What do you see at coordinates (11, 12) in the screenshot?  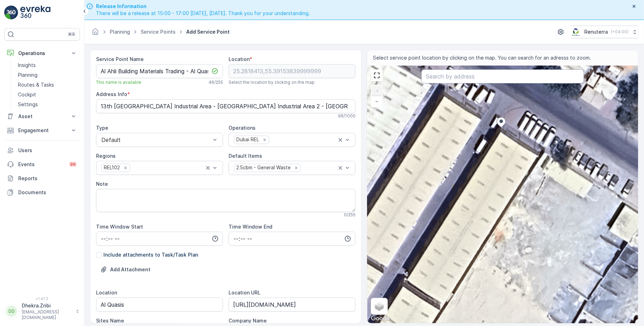 I see `img: logo` at bounding box center [11, 12].